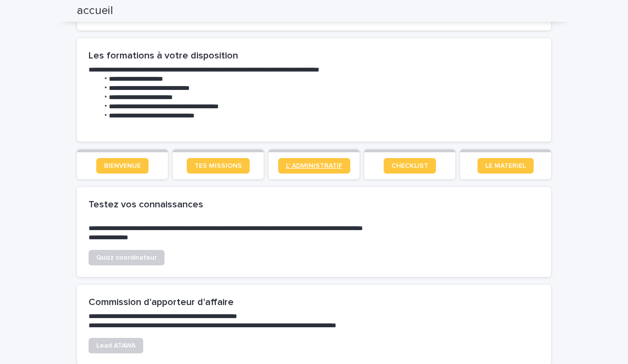 This screenshot has width=628, height=364. Describe the element at coordinates (314, 55) in the screenshot. I see `h2: Les formations à votre disposition` at that location.